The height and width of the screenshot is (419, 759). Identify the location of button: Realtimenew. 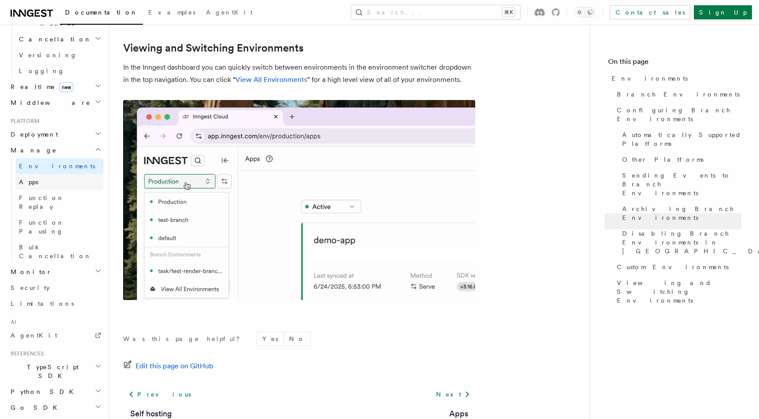
(55, 87).